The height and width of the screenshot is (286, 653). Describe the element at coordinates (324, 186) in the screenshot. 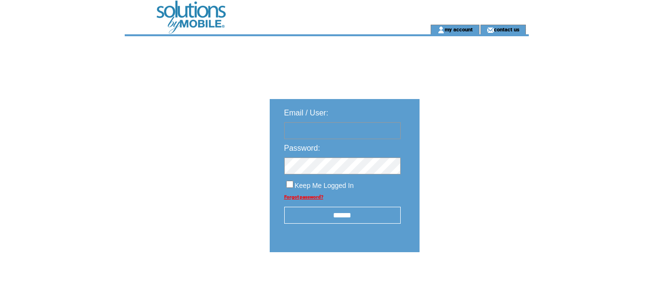

I see `span: Keep Me Logged In` at that location.